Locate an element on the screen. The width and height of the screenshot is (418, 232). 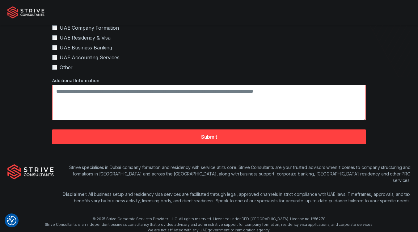
span: Other is located at coordinates (66, 67).